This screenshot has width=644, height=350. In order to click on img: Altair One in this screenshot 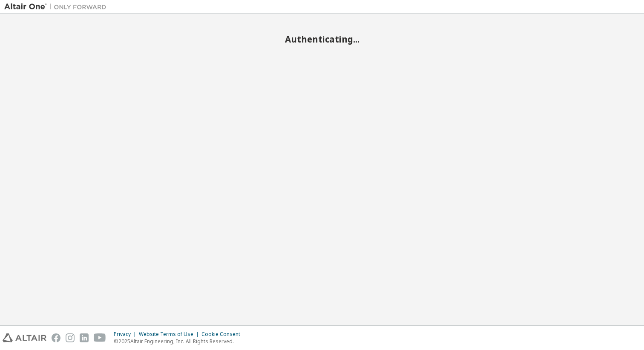, I will do `click(58, 7)`.